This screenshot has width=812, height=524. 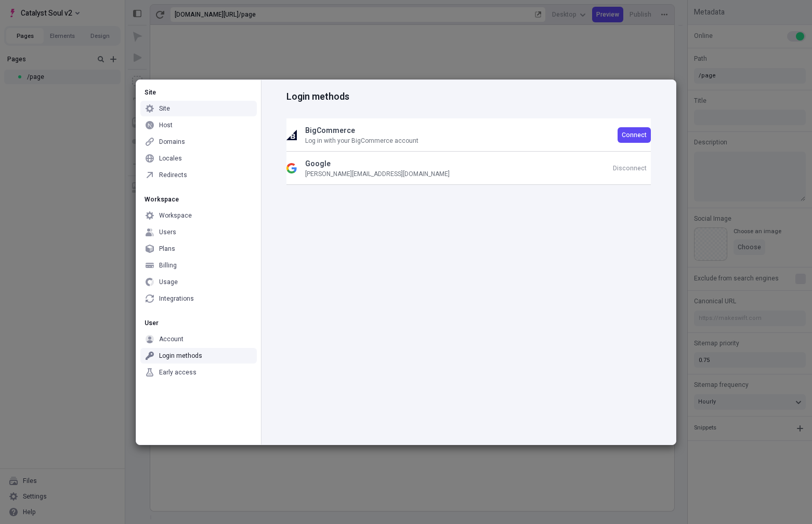 I want to click on div: Users, so click(x=167, y=232).